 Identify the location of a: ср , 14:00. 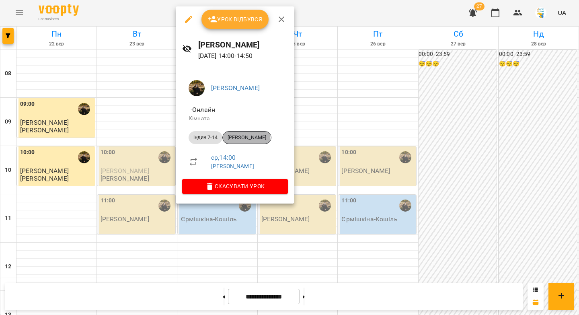
(223, 157).